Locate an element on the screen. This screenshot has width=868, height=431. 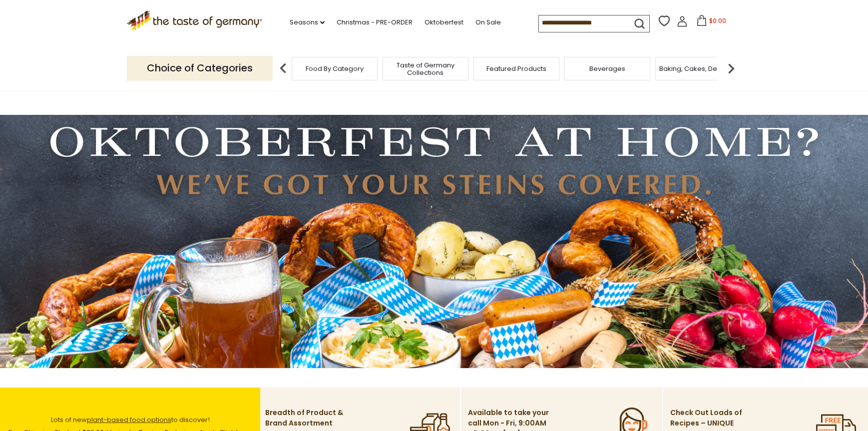
a: Taste of Germany Collections is located at coordinates (425, 69).